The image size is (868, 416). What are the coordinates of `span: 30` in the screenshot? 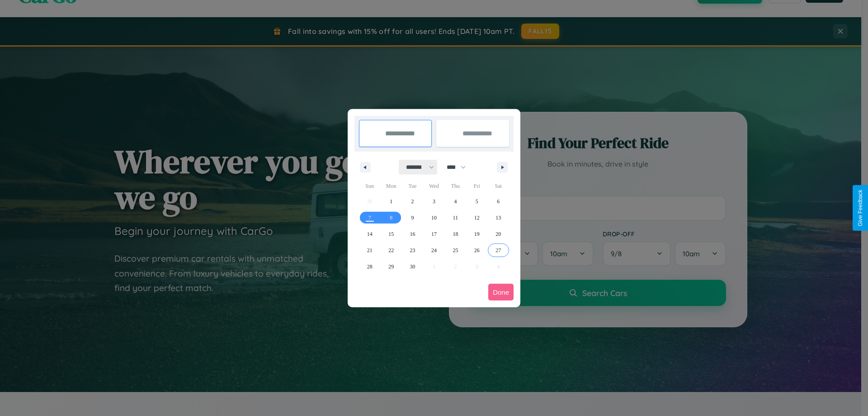 It's located at (413, 267).